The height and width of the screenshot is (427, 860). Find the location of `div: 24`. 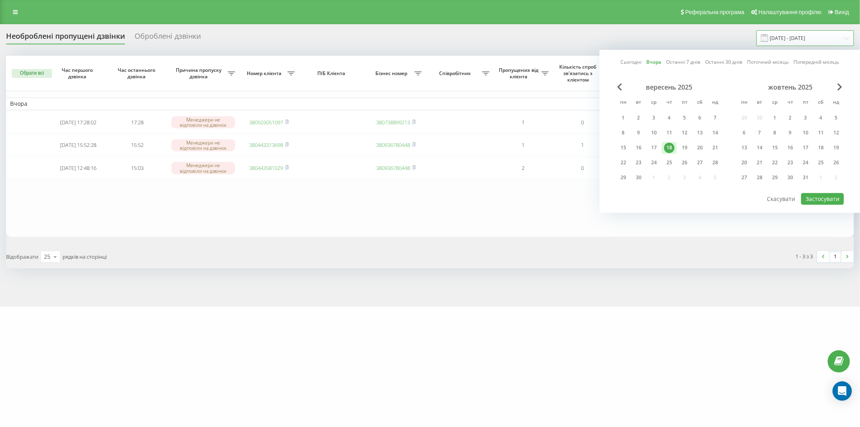

div: 24 is located at coordinates (806, 163).